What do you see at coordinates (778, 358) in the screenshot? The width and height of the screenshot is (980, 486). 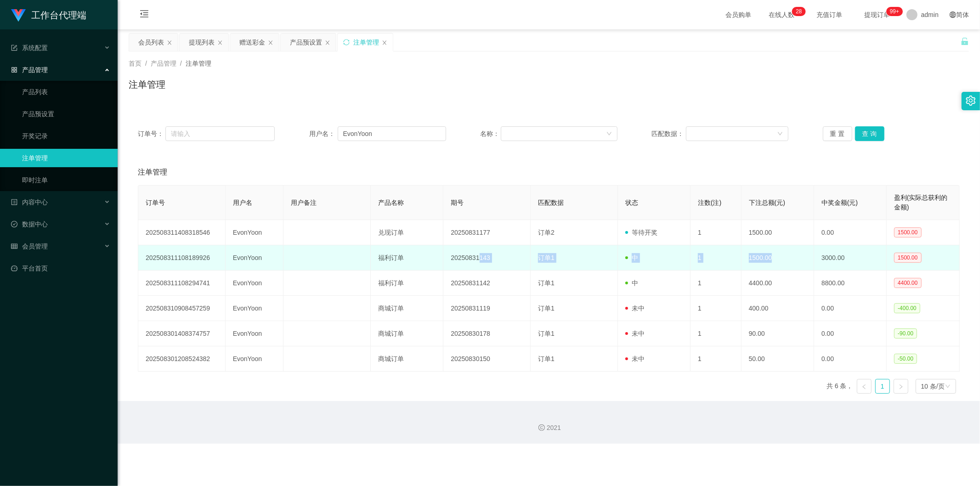 I see `td: 50.00` at bounding box center [778, 358].